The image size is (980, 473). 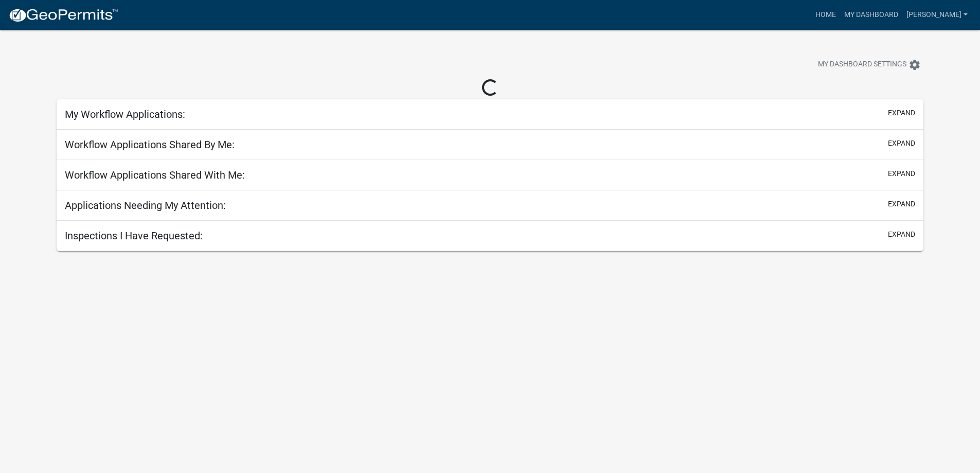 What do you see at coordinates (155, 175) in the screenshot?
I see `h5: Workflow Applications Shared With Me:` at bounding box center [155, 175].